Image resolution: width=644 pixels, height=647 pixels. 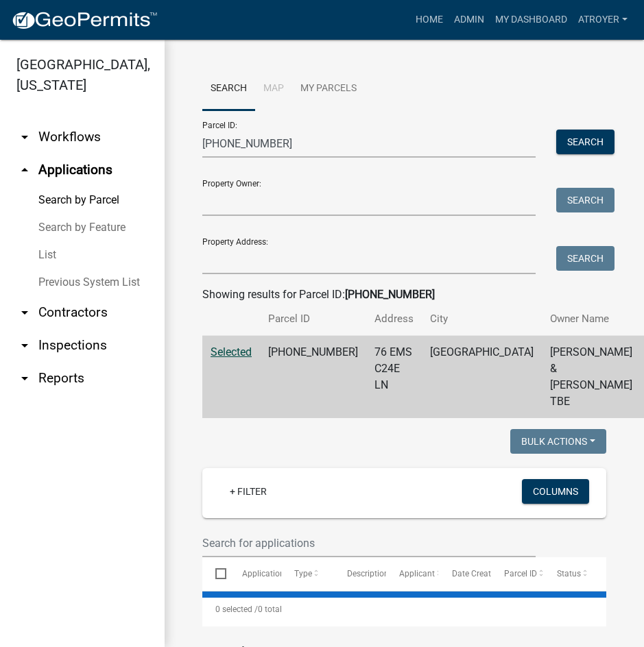 I want to click on datatable-header-cell: Applicant, so click(x=412, y=574).